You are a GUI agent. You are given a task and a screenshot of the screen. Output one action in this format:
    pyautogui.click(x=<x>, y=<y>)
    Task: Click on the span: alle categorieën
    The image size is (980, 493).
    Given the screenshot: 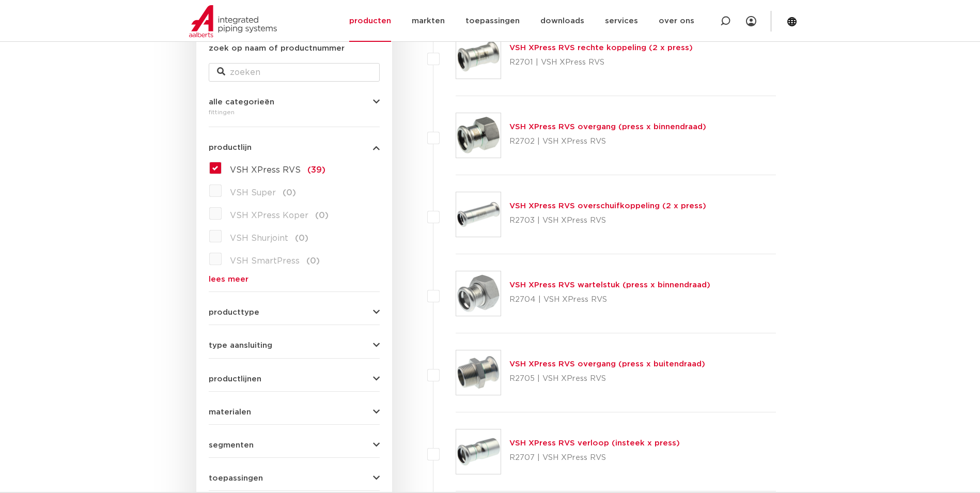 What is the action you would take?
    pyautogui.click(x=241, y=102)
    